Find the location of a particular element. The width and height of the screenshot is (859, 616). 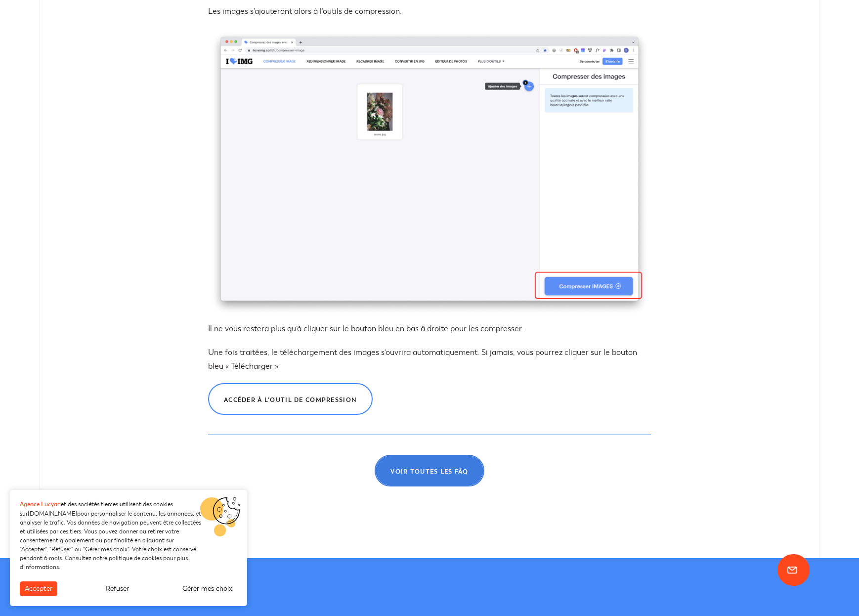

p: Une fois traitées, le téléchargement des images s’ouvrira automatiquement. Si jamais, vous pourre... is located at coordinates (430, 359).